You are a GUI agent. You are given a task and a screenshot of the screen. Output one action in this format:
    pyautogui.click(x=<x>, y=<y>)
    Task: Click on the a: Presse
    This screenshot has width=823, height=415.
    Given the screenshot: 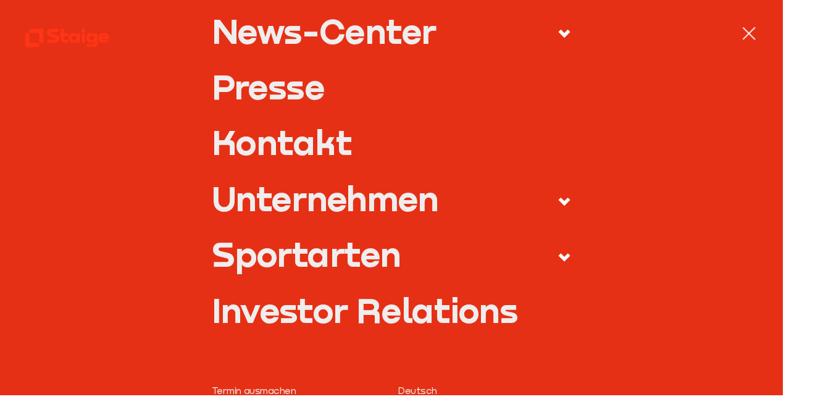 What is the action you would take?
    pyautogui.click(x=411, y=91)
    